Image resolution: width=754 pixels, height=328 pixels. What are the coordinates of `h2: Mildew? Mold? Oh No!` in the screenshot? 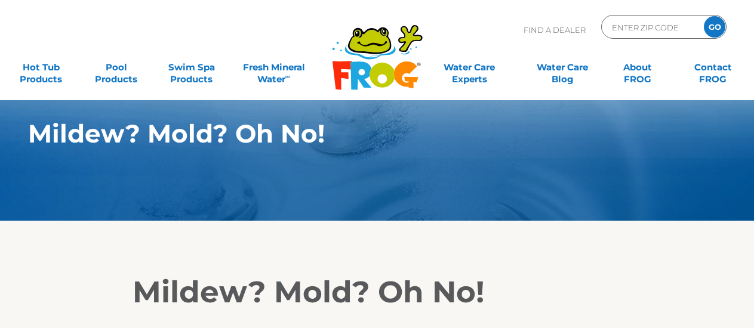 It's located at (377, 292).